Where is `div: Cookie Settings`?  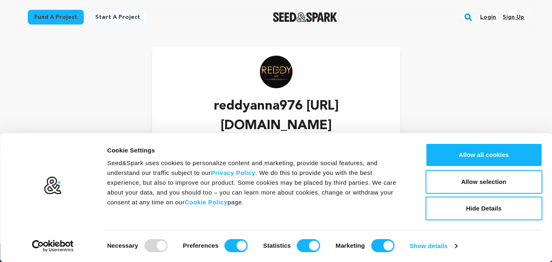 div: Cookie Settings is located at coordinates (257, 150).